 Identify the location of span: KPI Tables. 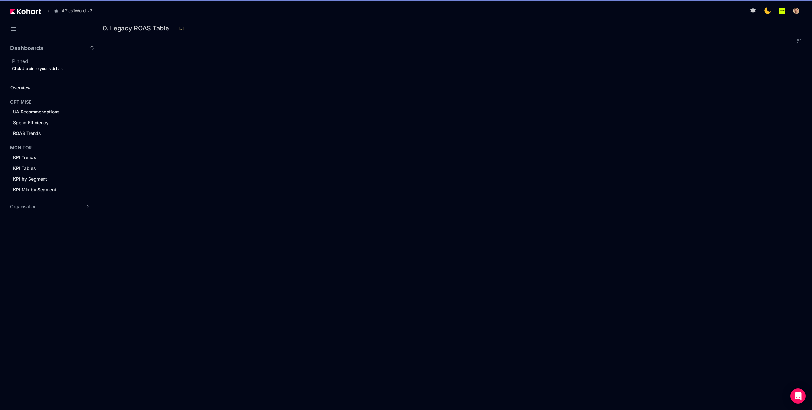
(24, 168).